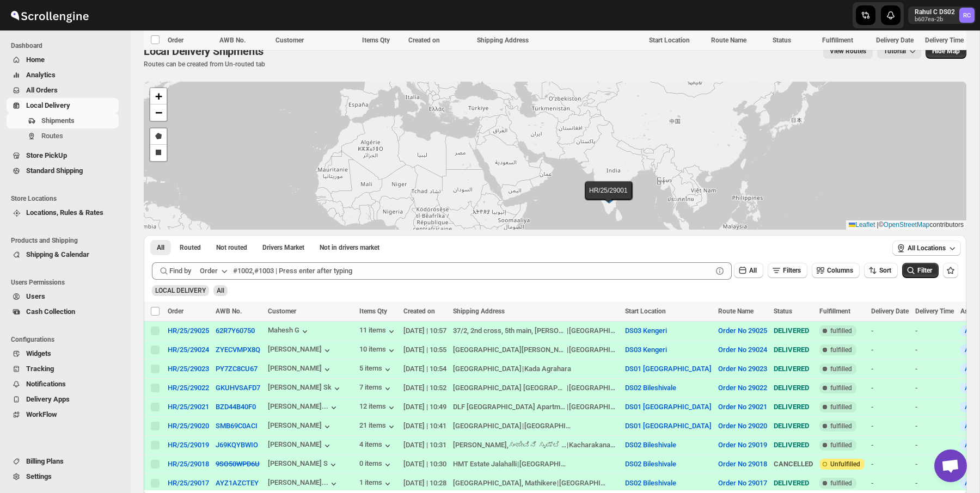 This screenshot has width=980, height=493. Describe the element at coordinates (840, 270) in the screenshot. I see `span: Columns` at that location.